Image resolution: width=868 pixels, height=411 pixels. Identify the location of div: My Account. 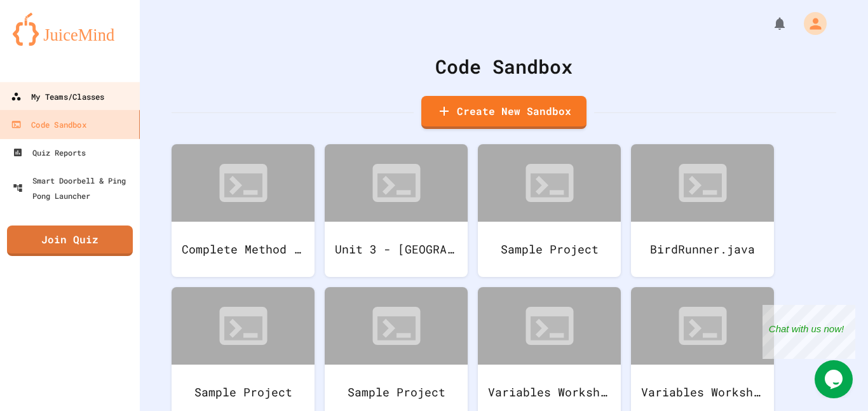
(810, 24).